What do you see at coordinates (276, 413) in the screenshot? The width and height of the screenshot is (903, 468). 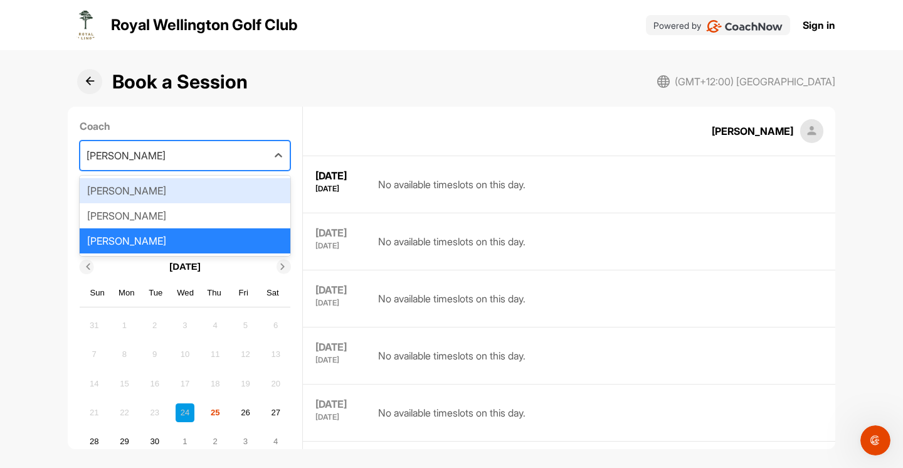 I see `div: Choose Saturday, September 27th, 2025` at bounding box center [276, 413].